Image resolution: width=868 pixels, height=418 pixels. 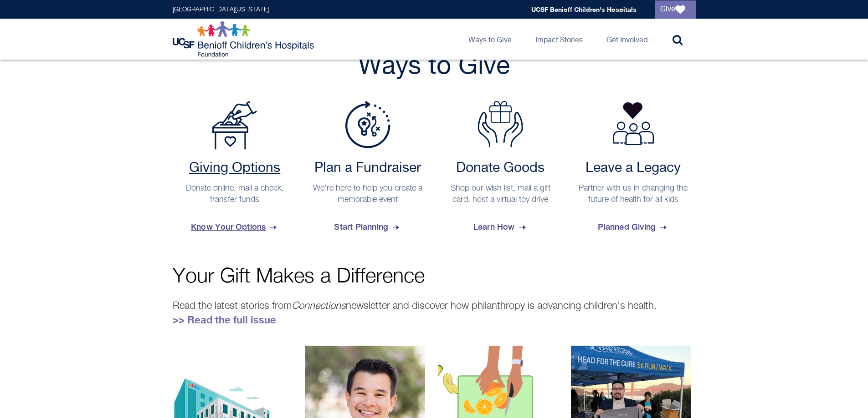 I want to click on img: Logo for UCSF Benioff Children's Hospitals Foundation, so click(x=244, y=39).